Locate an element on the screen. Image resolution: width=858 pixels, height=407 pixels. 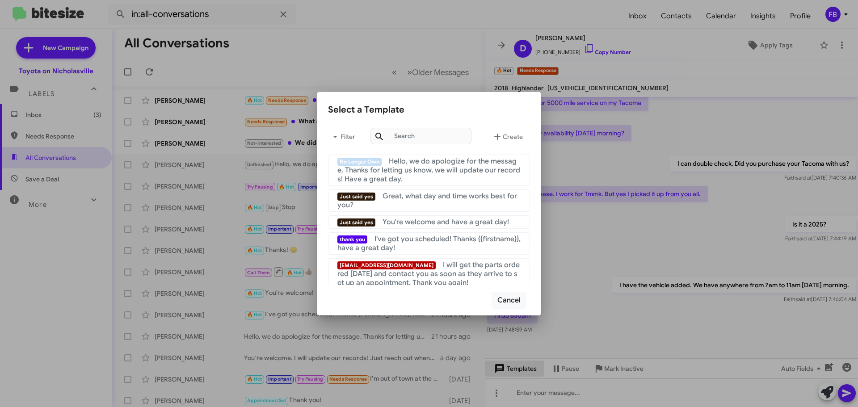
div: Select a Template is located at coordinates (429, 110).